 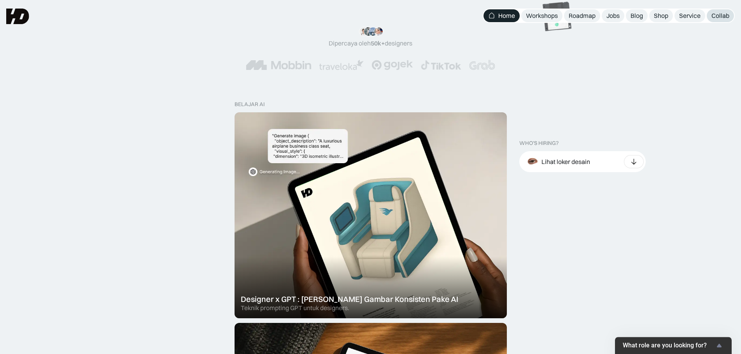 What do you see at coordinates (542, 16) in the screenshot?
I see `div: Workshops` at bounding box center [542, 16].